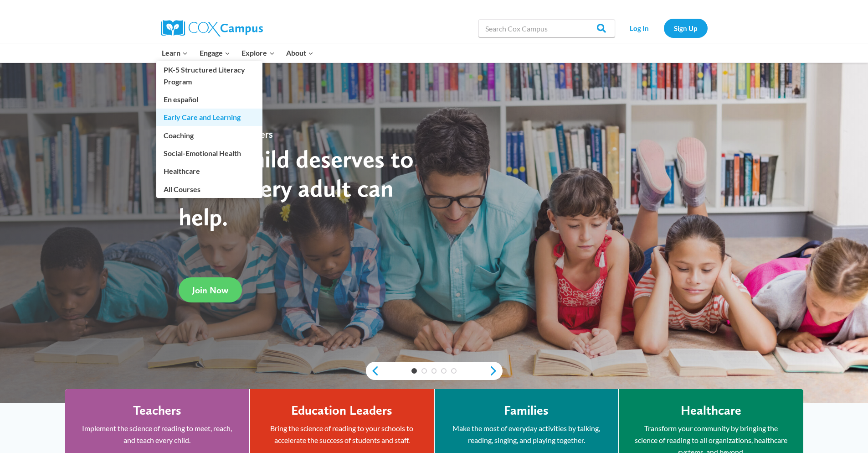 The height and width of the screenshot is (453, 868). What do you see at coordinates (238, 53) in the screenshot?
I see `nav: Primary Navigation` at bounding box center [238, 53].